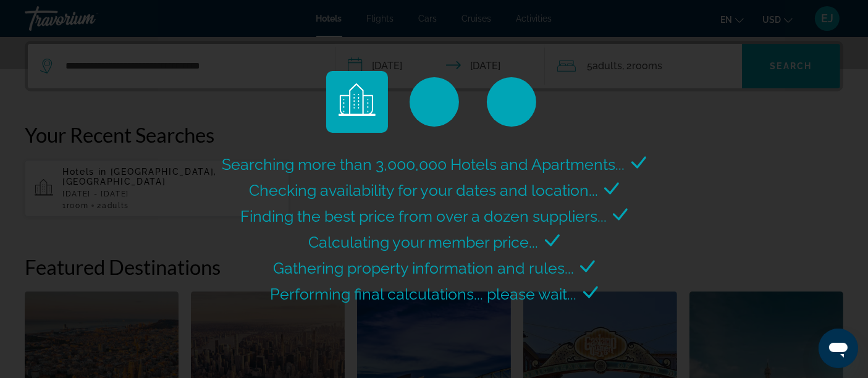  What do you see at coordinates (424, 295) in the screenshot?
I see `span: Performing final calculations... please wait...` at bounding box center [424, 295].